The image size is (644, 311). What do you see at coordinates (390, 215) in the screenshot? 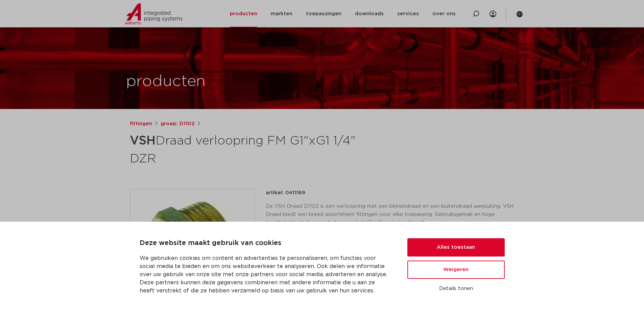
I see `p: De VSH Draad D1102 is een verloopring met een binnendraad en een buitendraad aansluiting. VSH Dra...` at bounding box center [390, 215].